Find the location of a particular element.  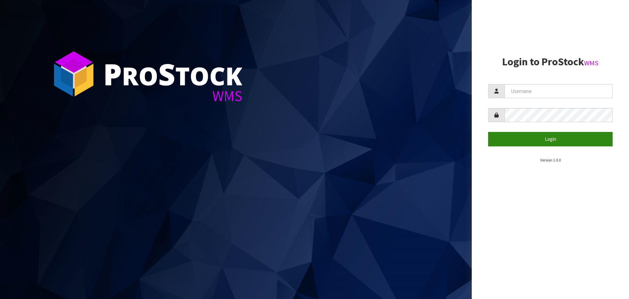

span: P is located at coordinates (112, 74).